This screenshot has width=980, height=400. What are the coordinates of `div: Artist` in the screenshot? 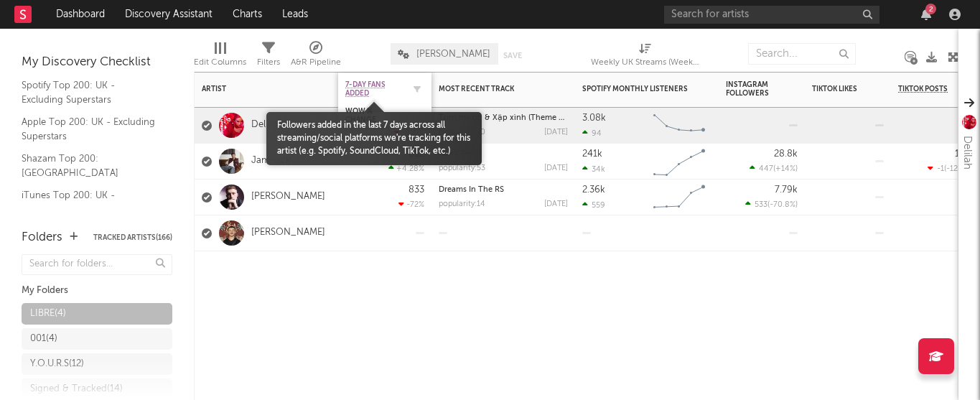 It's located at (255, 89).